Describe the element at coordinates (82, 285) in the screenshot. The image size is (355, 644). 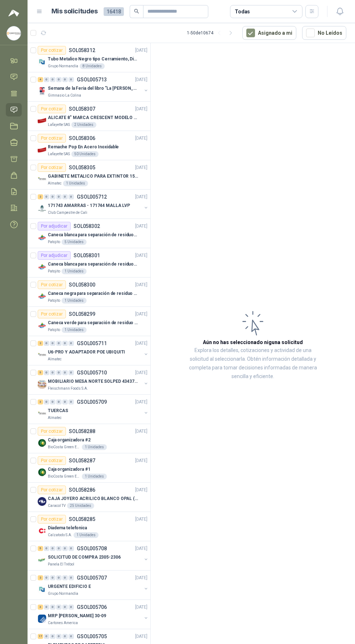
I see `p: SOL058300` at that location.